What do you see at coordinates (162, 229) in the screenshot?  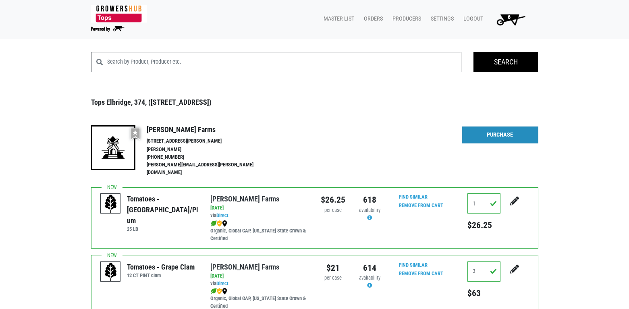 I see `h6: 25 LB` at bounding box center [162, 229].